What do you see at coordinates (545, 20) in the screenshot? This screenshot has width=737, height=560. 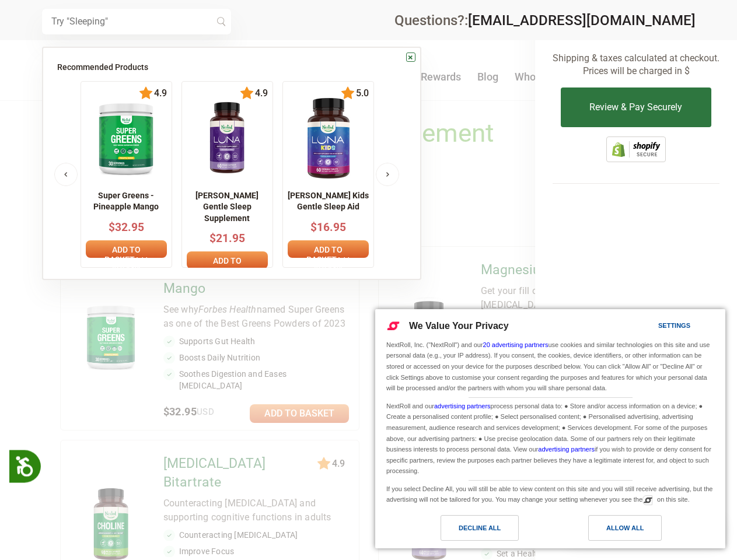 I see `div: Questions?:` at bounding box center [545, 20].